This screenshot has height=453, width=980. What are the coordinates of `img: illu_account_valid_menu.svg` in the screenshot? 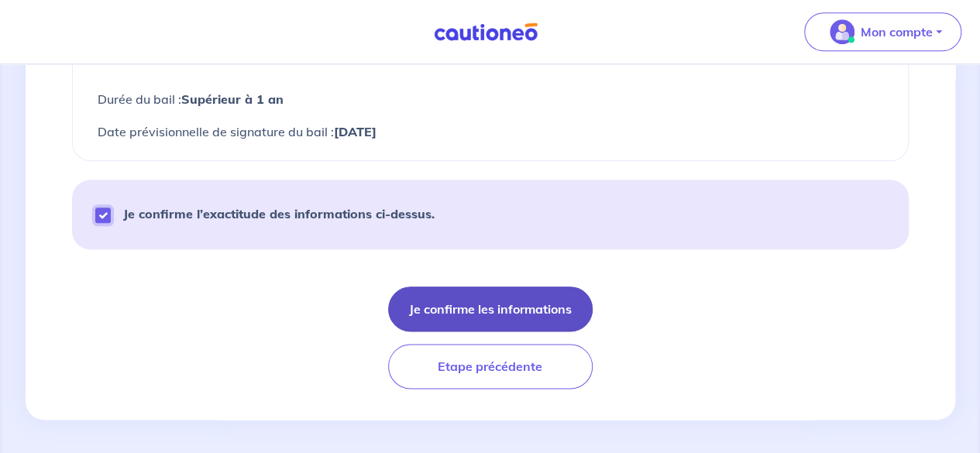 It's located at (841, 32).